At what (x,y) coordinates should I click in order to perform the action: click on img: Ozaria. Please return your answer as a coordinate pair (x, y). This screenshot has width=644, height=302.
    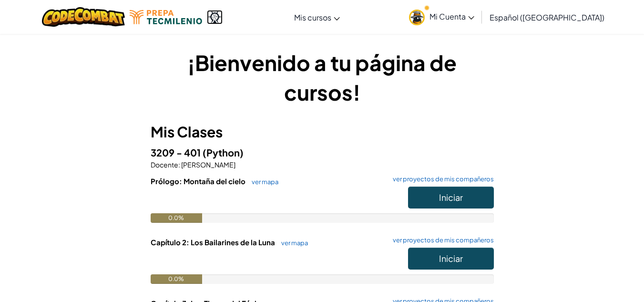
    Looking at the image, I should click on (215, 17).